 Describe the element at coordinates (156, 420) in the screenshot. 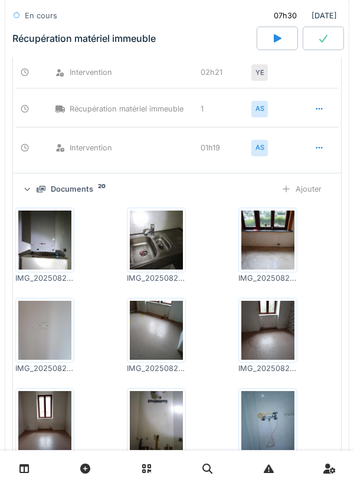

I see `img: tevameoxz7pcngf9rsgyhlelmw6d` at that location.